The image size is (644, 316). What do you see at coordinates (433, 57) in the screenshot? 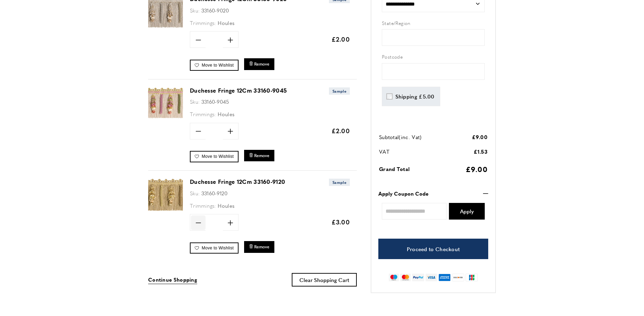
I see `label: Postcode` at bounding box center [433, 57].